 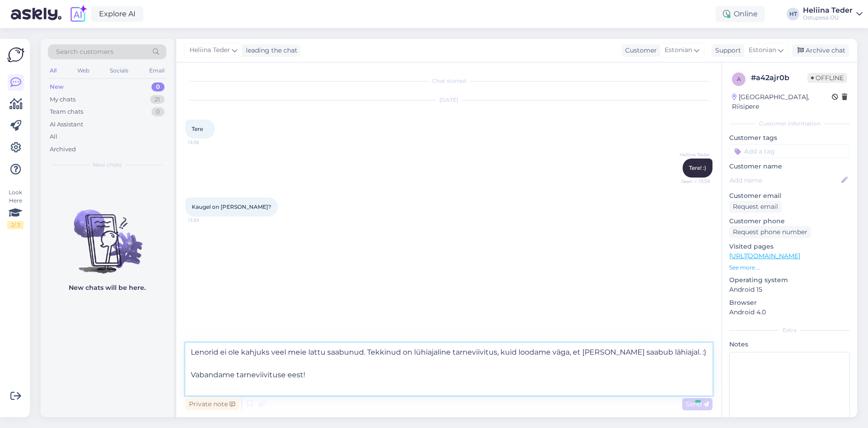 I want to click on p: Operating system, so click(x=790, y=280).